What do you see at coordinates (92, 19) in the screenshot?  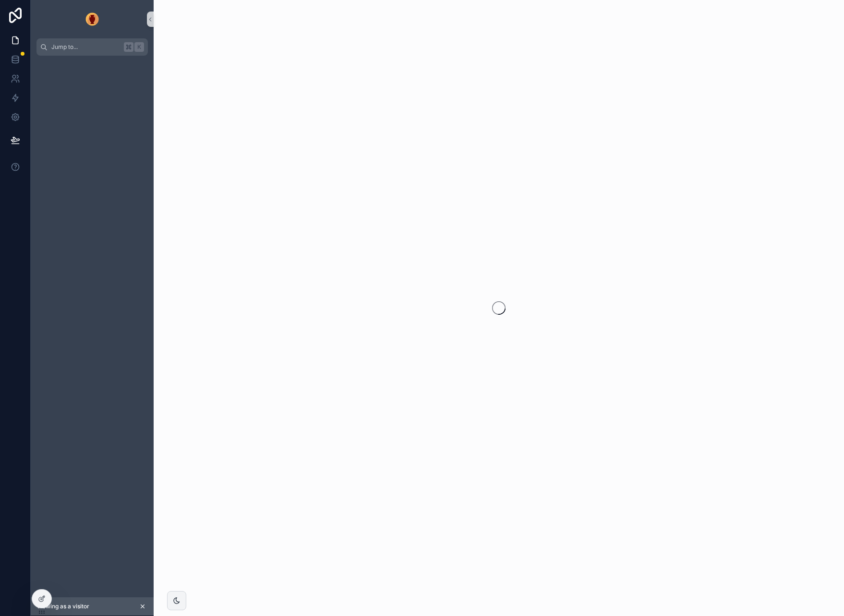 I see `img: App logo` at bounding box center [92, 19].